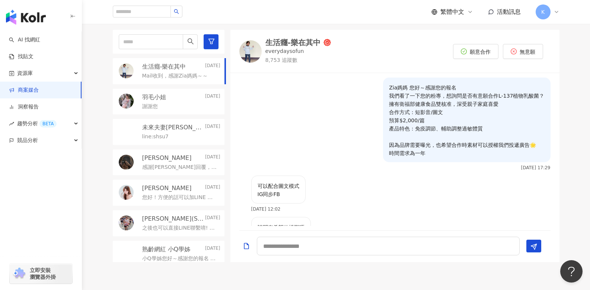 The width and height of the screenshot is (590, 290). I want to click on a: searchAI 找網紅, so click(25, 40).